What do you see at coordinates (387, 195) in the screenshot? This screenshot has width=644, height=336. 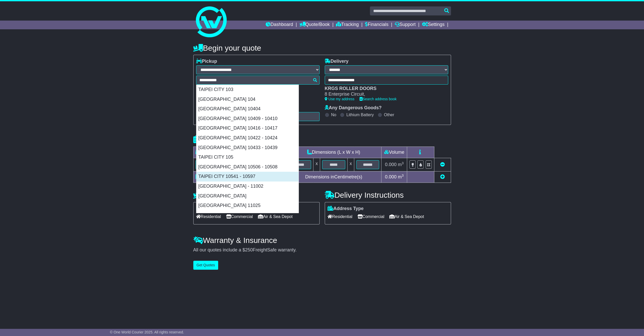 I see `h4: Delivery Instructions` at bounding box center [387, 195].